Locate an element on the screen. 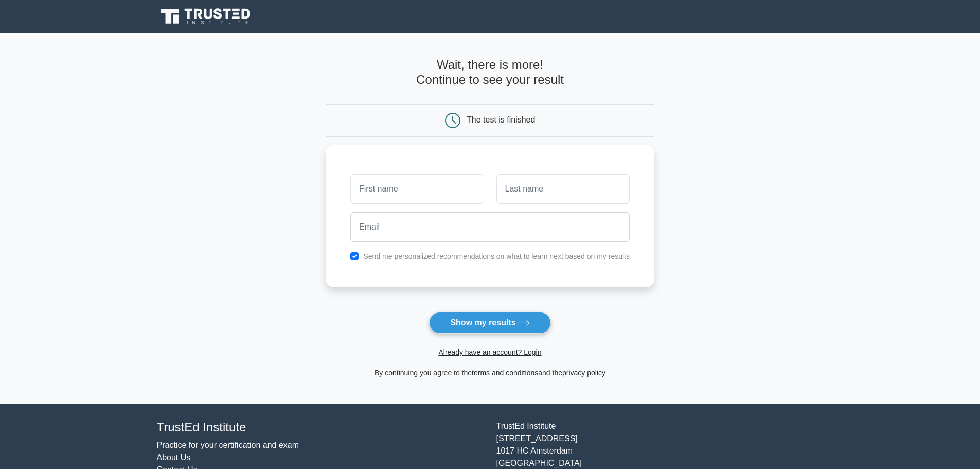 The image size is (980, 469). input: Last name is located at coordinates (563, 189).